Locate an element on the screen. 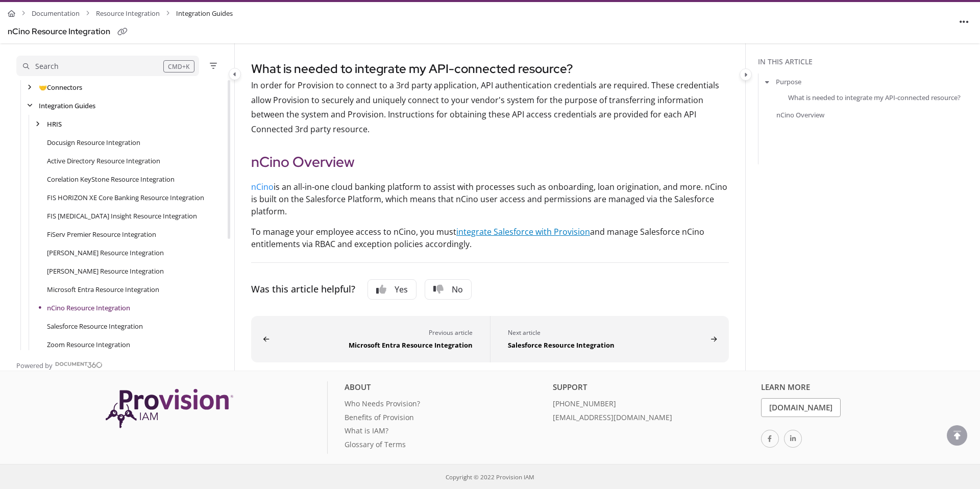  div: In this article is located at coordinates (867, 62).